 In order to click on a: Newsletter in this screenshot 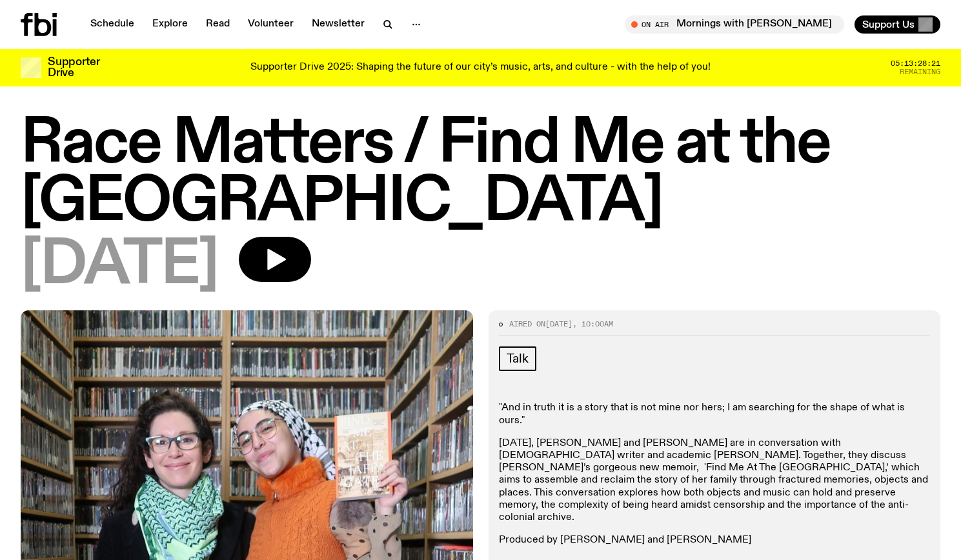, I will do `click(338, 24)`.